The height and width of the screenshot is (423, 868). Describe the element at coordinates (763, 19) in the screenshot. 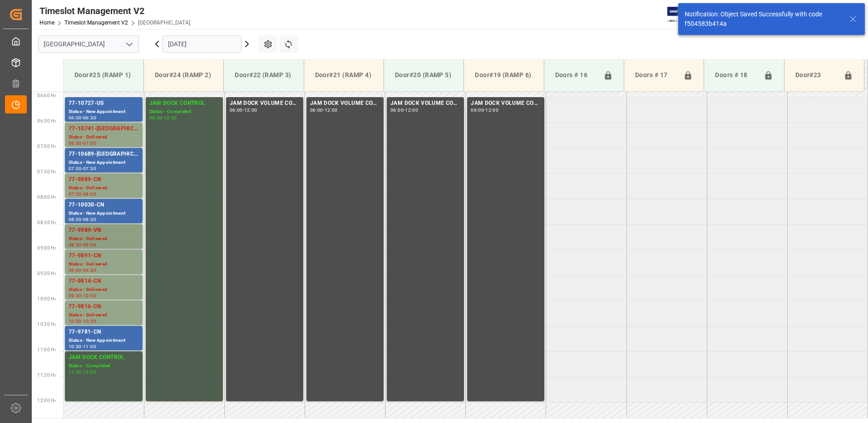

I see `div: Notification: Object Saved Successfully with code f504583b414a` at that location.